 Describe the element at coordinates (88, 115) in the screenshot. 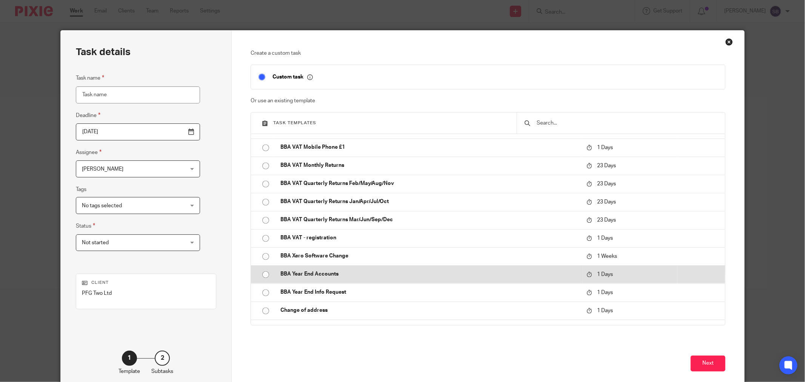

I see `label: Deadline` at that location.